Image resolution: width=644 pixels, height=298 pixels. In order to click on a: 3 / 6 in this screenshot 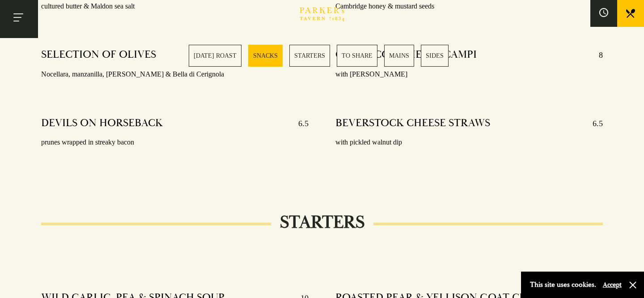, I will do `click(310, 55)`.